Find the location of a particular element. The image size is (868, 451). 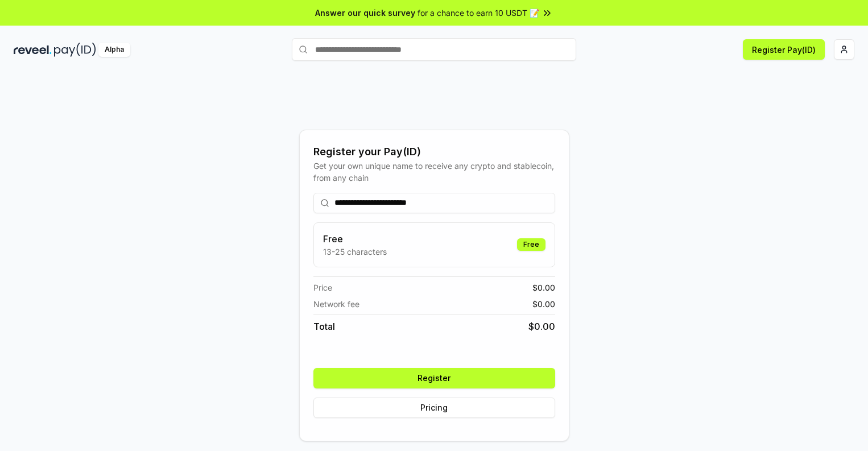

button: Pricing is located at coordinates (434, 408).